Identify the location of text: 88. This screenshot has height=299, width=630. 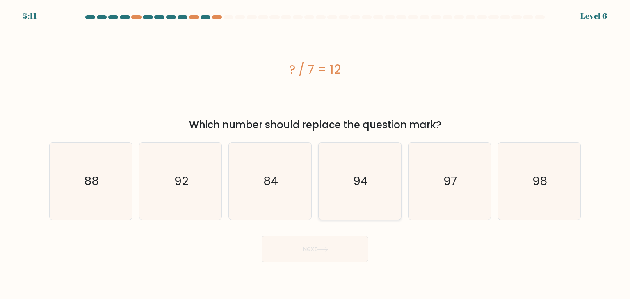
(91, 181).